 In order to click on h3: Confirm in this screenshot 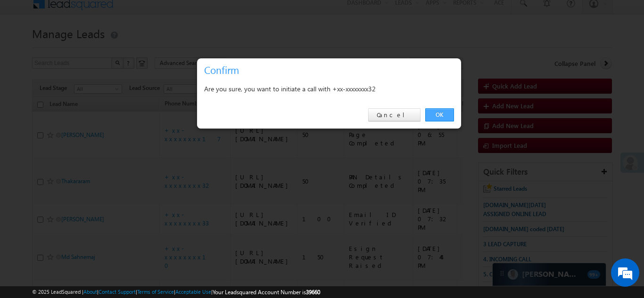, I will do `click(331, 69)`.